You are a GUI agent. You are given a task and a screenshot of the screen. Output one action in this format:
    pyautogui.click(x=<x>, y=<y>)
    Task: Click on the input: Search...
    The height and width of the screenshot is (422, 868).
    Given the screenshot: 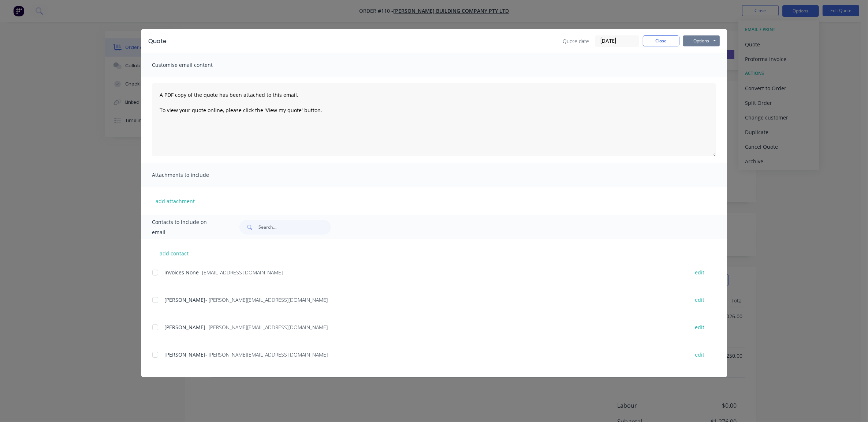 What is the action you would take?
    pyautogui.click(x=295, y=228)
    